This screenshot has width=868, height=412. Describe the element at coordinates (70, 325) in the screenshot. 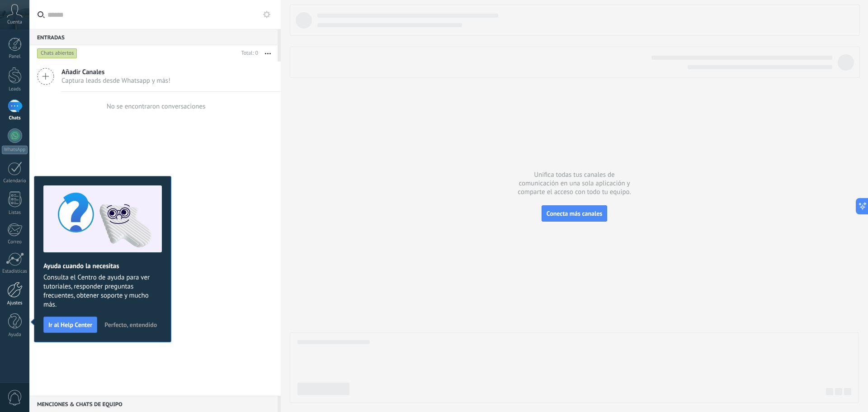

I see `span: Ir al Help Center` at that location.